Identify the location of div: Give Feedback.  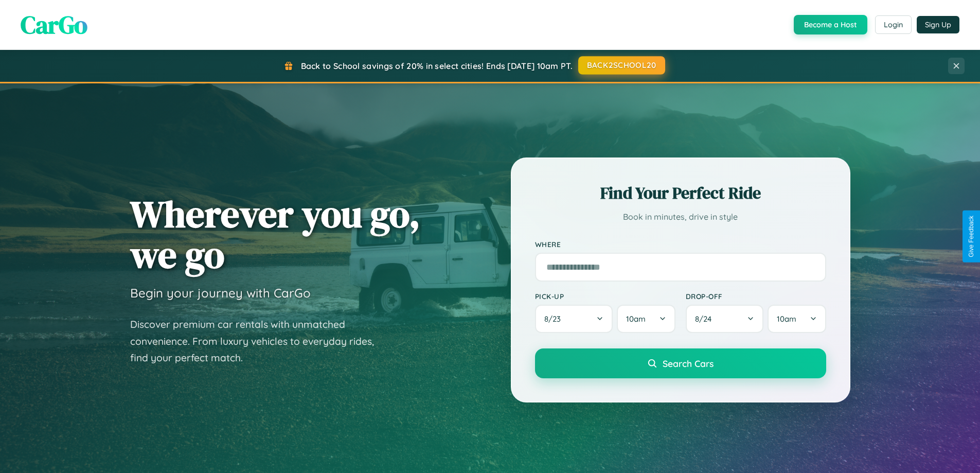
(971, 236).